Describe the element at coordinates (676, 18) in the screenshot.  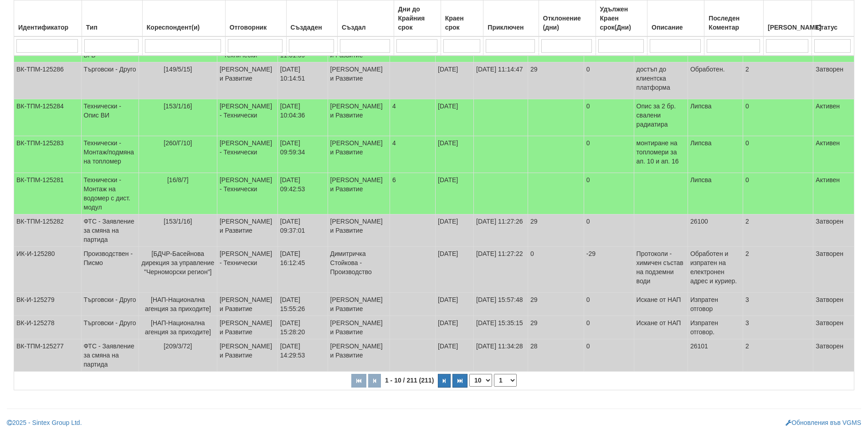
I see `th: Описание: No sort applied, activate to apply an ascending sort` at that location.